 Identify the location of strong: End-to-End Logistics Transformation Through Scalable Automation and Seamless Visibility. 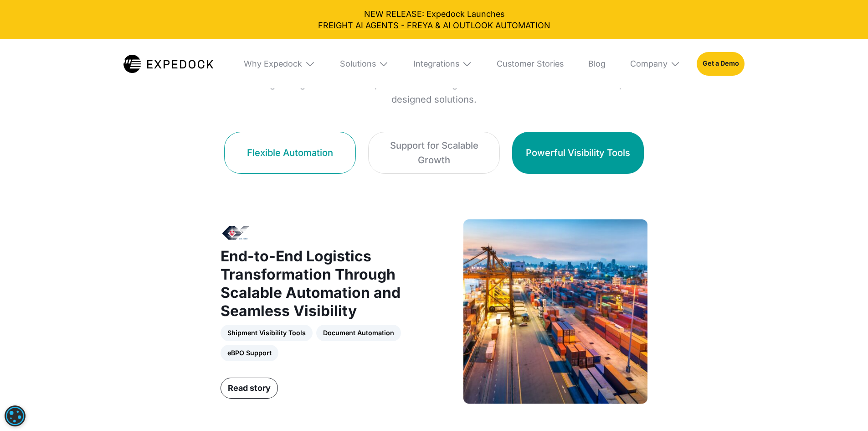
(310, 283).